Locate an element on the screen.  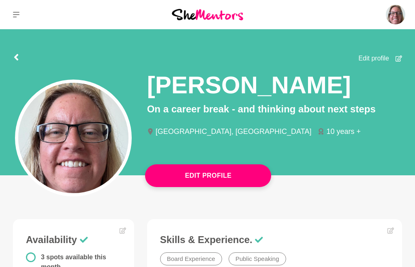
h3: Skills & Experience. is located at coordinates (275, 240).